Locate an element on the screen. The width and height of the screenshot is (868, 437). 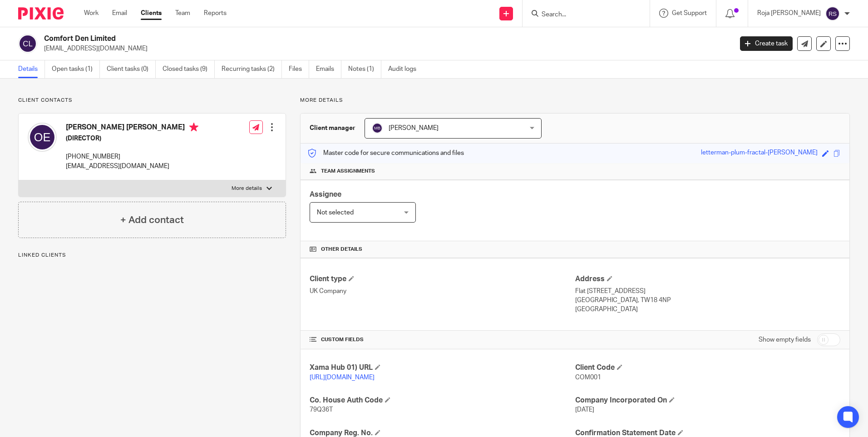
a: Audit logs is located at coordinates (405, 69).